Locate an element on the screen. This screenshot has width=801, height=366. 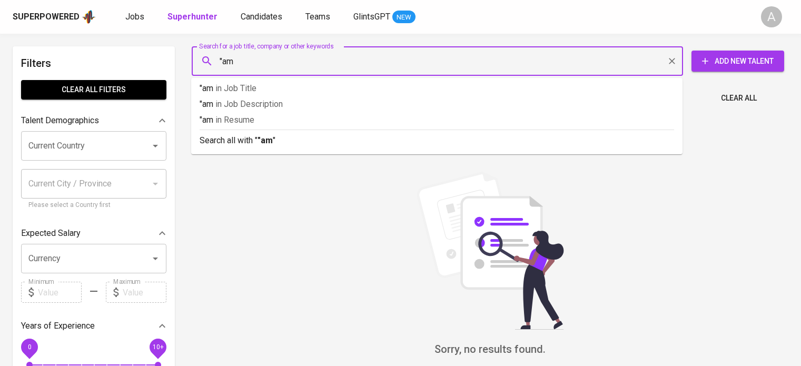
span: NEW is located at coordinates (404, 17).